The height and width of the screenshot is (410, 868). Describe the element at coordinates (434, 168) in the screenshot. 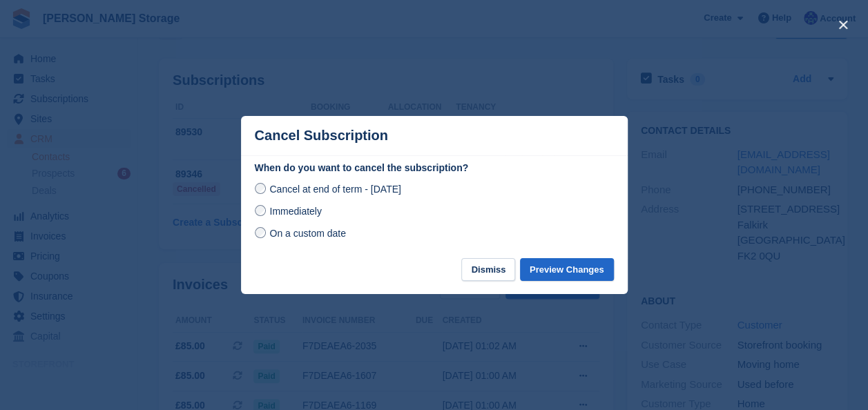

I see `label: When do you want to cancel the subscription?` at that location.